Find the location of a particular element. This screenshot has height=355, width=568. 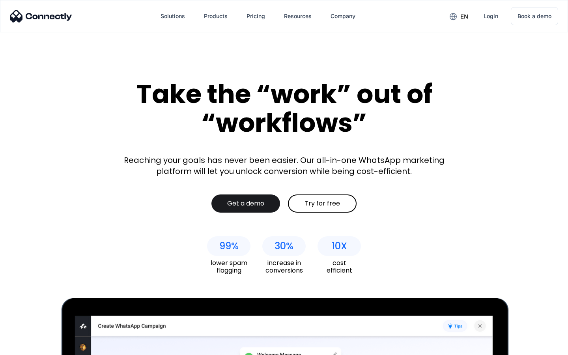

div: lower spam flagging is located at coordinates (229, 267).